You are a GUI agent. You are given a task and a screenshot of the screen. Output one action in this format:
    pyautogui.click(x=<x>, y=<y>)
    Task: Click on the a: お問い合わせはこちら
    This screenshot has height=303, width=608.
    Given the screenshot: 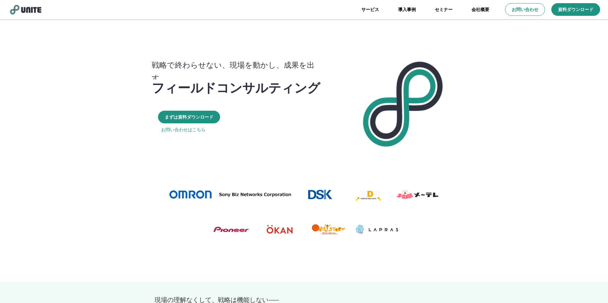 What is the action you would take?
    pyautogui.click(x=183, y=130)
    